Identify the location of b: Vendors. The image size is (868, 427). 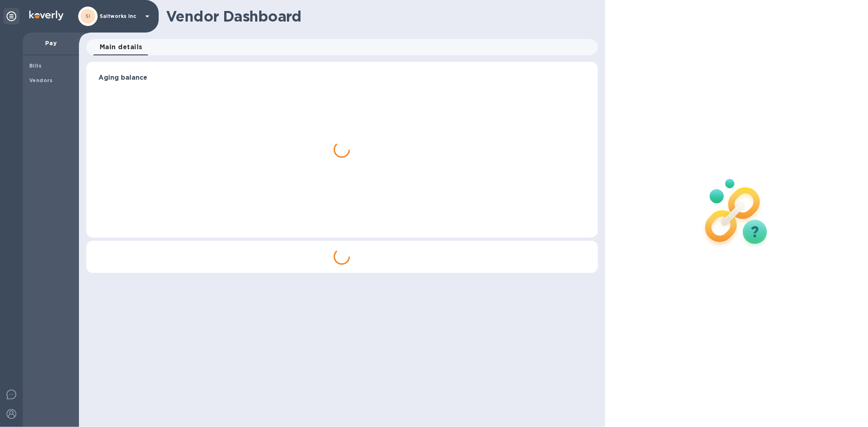
(41, 80).